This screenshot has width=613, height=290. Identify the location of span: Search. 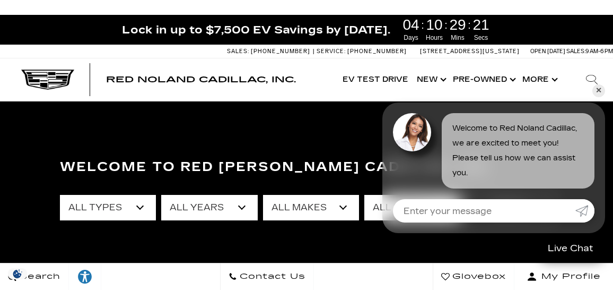
(38, 276).